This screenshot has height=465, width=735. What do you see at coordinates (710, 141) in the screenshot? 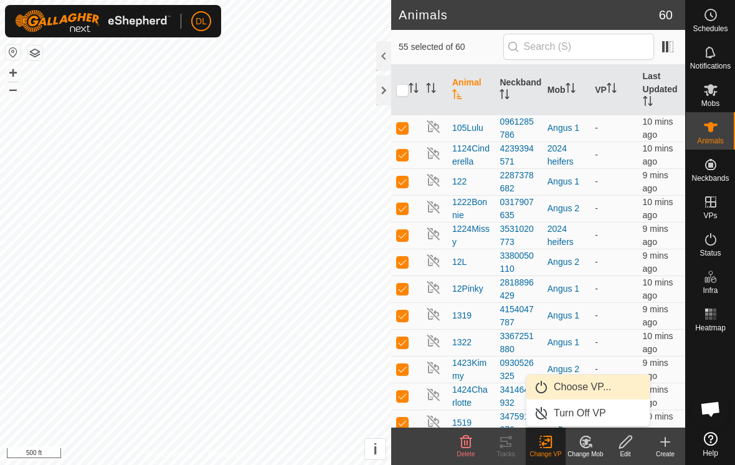
I see `span: Animals` at bounding box center [710, 141].